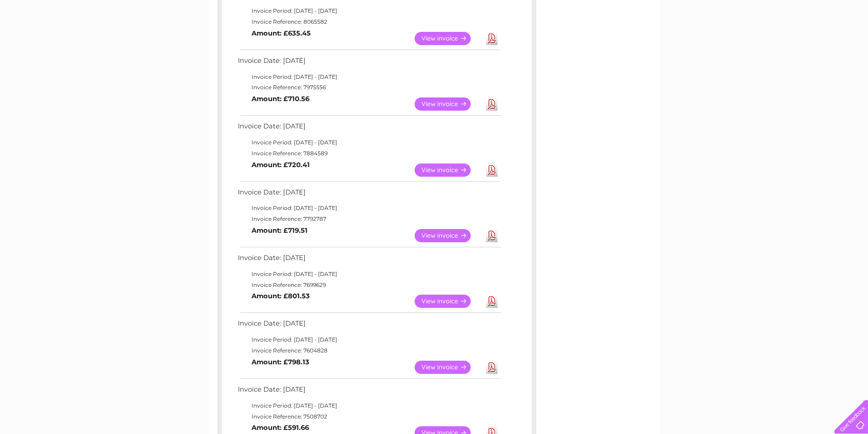 The width and height of the screenshot is (868, 434). Describe the element at coordinates (54, 38) in the screenshot. I see `img: logo.png` at that location.